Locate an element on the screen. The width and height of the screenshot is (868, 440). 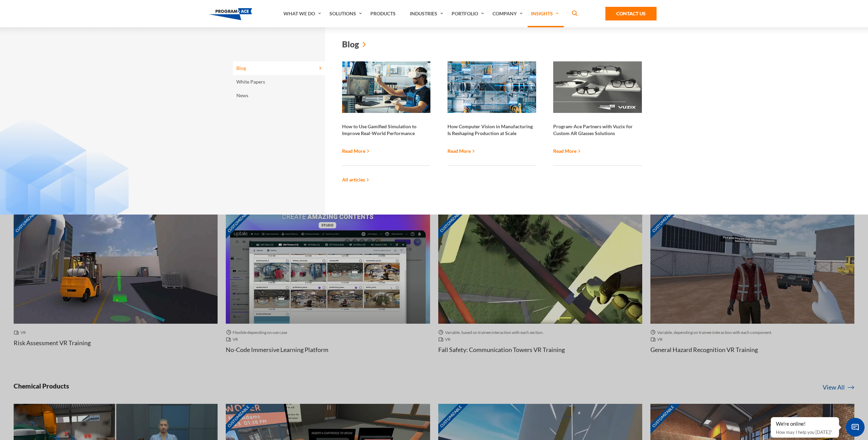
div: Chat Widget is located at coordinates (855, 428).